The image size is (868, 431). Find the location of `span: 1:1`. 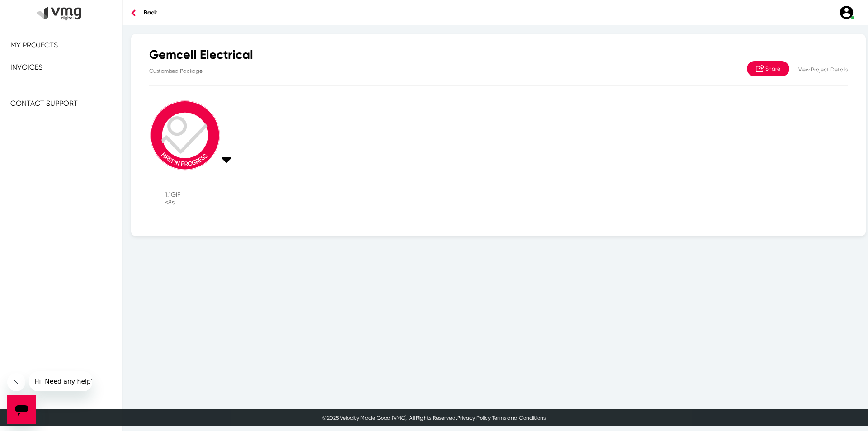

span: 1:1 is located at coordinates (168, 194).